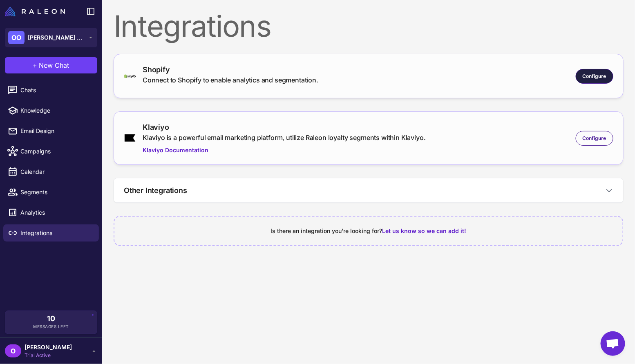 Image resolution: width=635 pixels, height=364 pixels. What do you see at coordinates (57, 172) in the screenshot?
I see `span: Calendar` at bounding box center [57, 172].